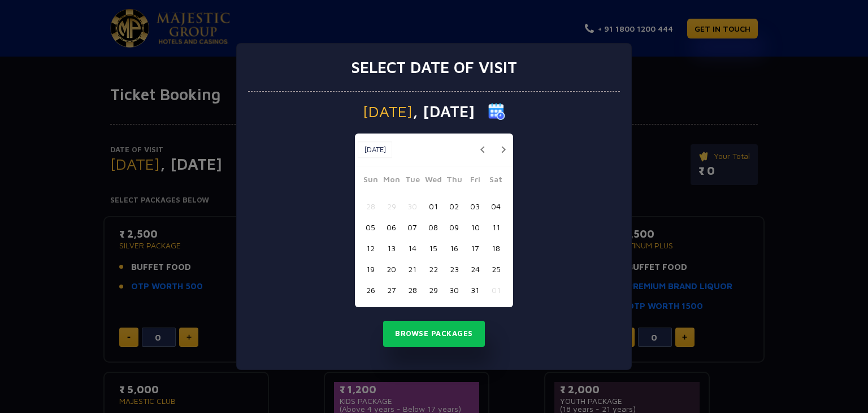 This screenshot has height=413, width=868. Describe the element at coordinates (495, 226) in the screenshot. I see `button: 11` at that location.